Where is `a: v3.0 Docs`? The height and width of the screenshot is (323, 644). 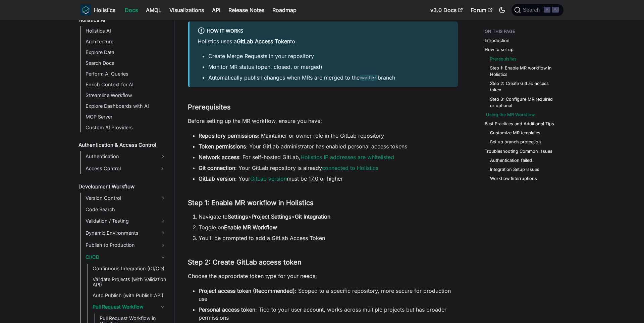
a: v3.0 Docs is located at coordinates (446, 10).